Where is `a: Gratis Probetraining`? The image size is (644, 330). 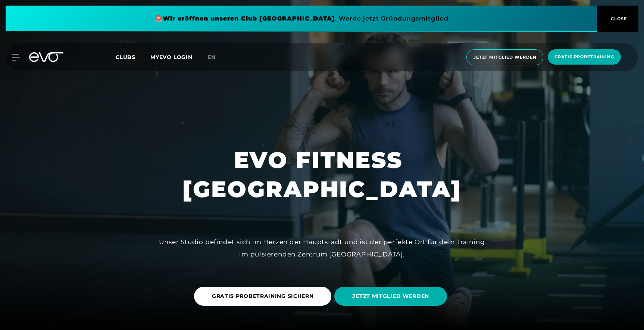
a: Gratis Probetraining is located at coordinates (584, 57).